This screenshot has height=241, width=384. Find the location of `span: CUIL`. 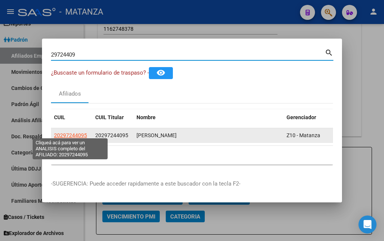

span: CUIL is located at coordinates (60, 117).